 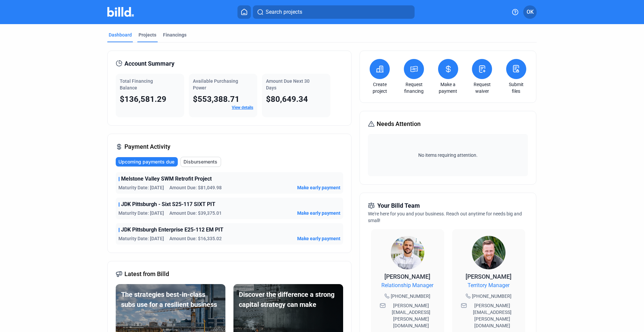 I want to click on span: Payment Activity, so click(x=147, y=147).